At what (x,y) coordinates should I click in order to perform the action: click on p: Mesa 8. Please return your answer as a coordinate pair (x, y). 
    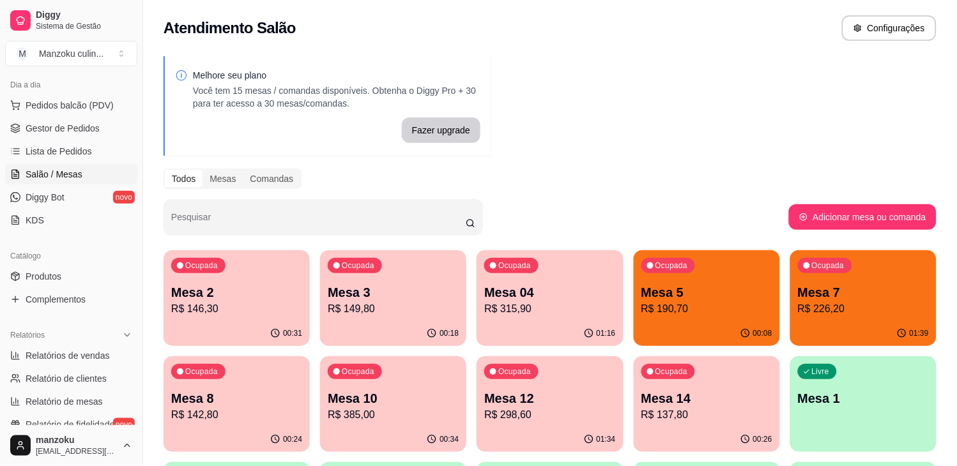
    Looking at the image, I should click on (236, 399).